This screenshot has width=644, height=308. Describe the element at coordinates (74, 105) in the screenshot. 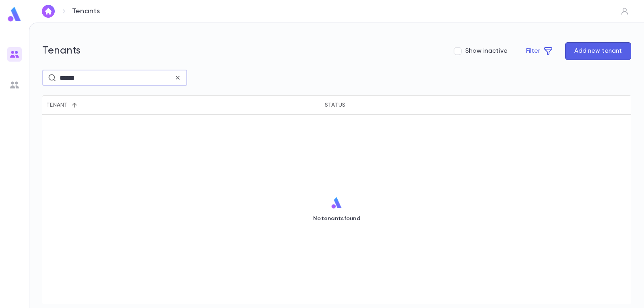

I see `button: Sort` at that location.